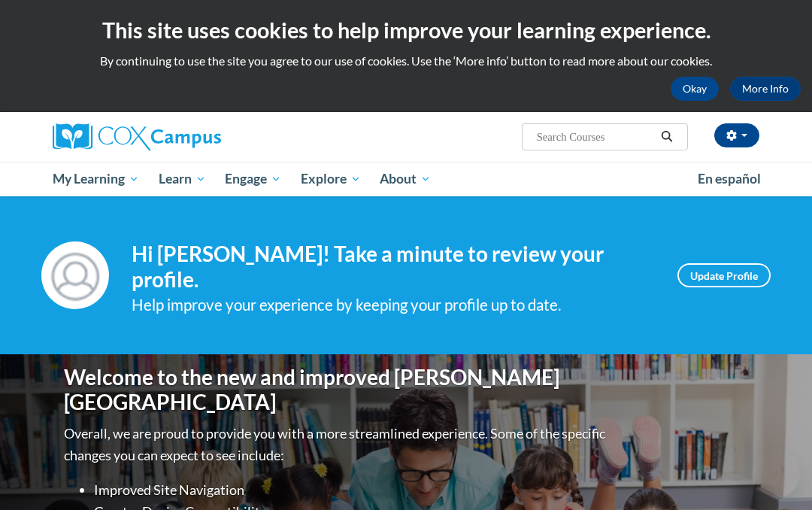 Image resolution: width=812 pixels, height=510 pixels. Describe the element at coordinates (252, 179) in the screenshot. I see `span: Engage` at that location.